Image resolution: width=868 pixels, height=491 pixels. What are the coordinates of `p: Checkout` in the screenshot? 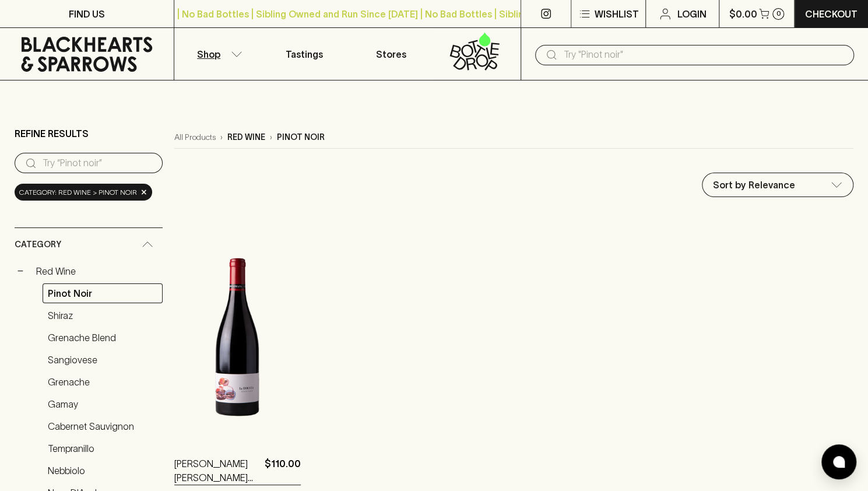 It's located at (831, 14).